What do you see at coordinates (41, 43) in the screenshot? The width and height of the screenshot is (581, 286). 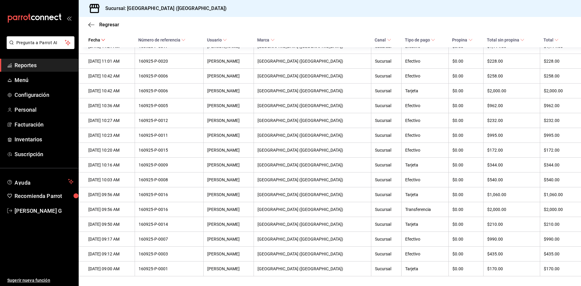 I see `span: Pregunta a Parrot AI` at bounding box center [41, 43].